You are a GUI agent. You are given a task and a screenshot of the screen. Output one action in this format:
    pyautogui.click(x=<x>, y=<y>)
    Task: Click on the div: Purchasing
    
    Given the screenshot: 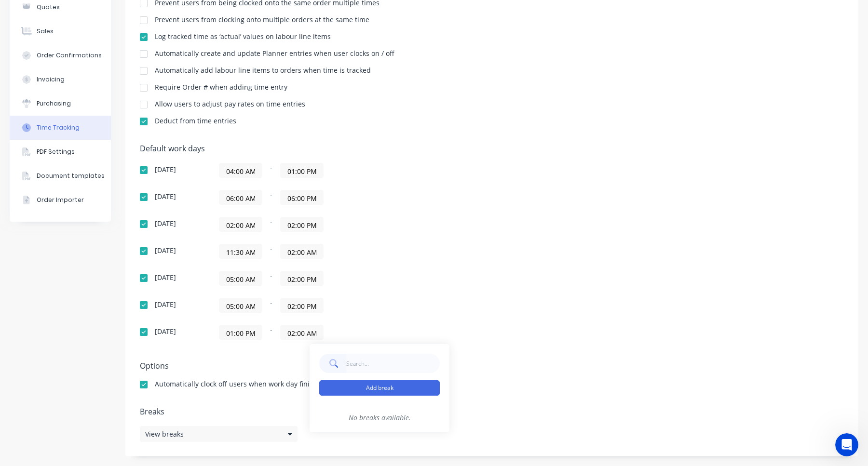 What is the action you would take?
    pyautogui.click(x=54, y=104)
    